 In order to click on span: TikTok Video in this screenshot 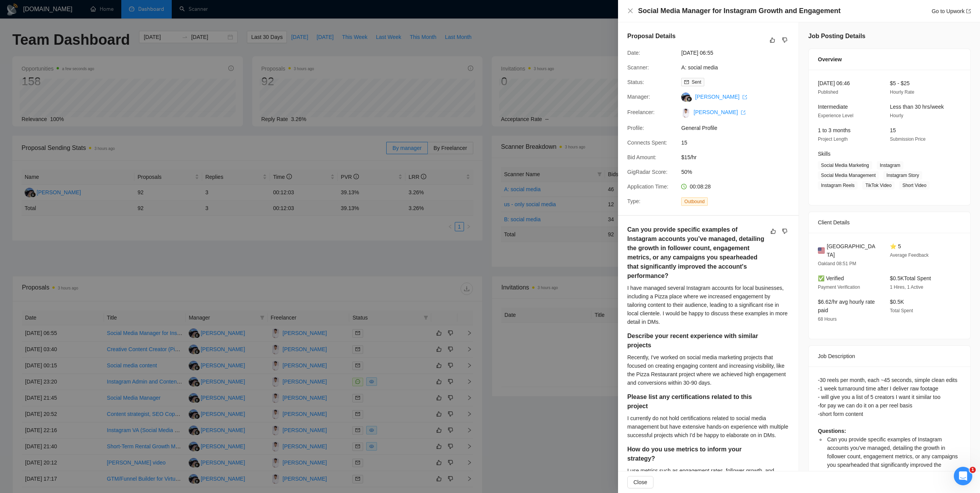, I will do `click(878, 185)`.